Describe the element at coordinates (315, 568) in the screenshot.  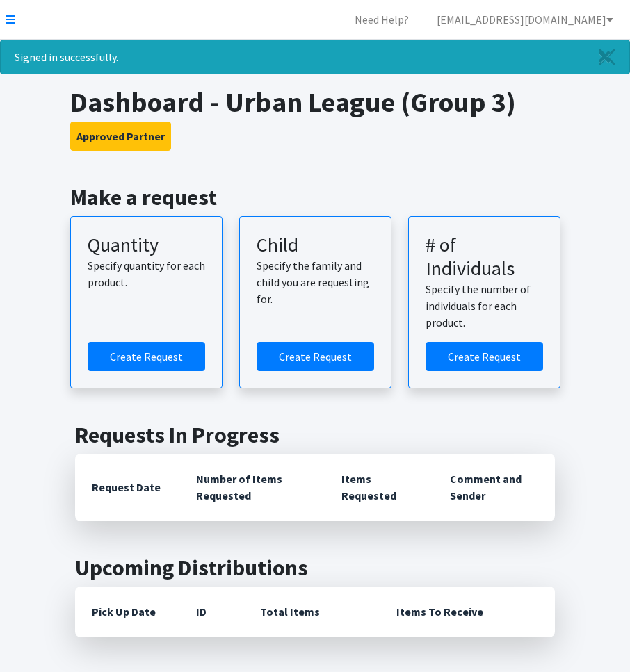
I see `h2: Upcoming Distributions` at that location.